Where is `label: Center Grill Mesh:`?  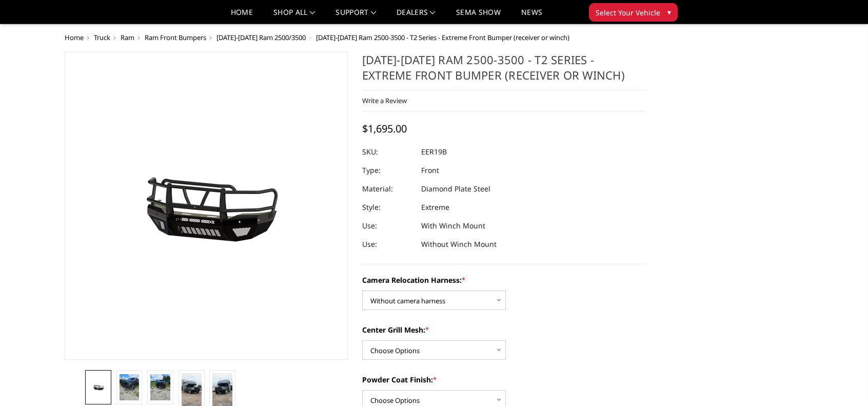 label: Center Grill Mesh: is located at coordinates (504, 330).